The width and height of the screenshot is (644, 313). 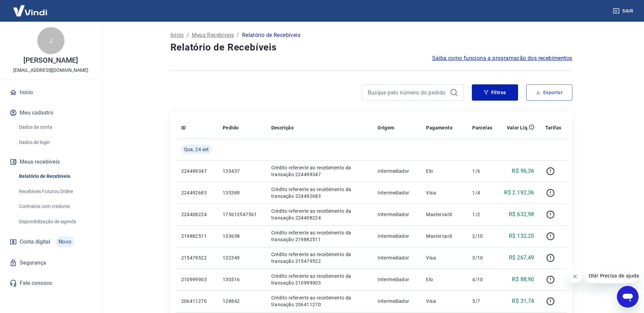 I want to click on span: Saiba como funciona a programação dos recebimentos, so click(x=502, y=58).